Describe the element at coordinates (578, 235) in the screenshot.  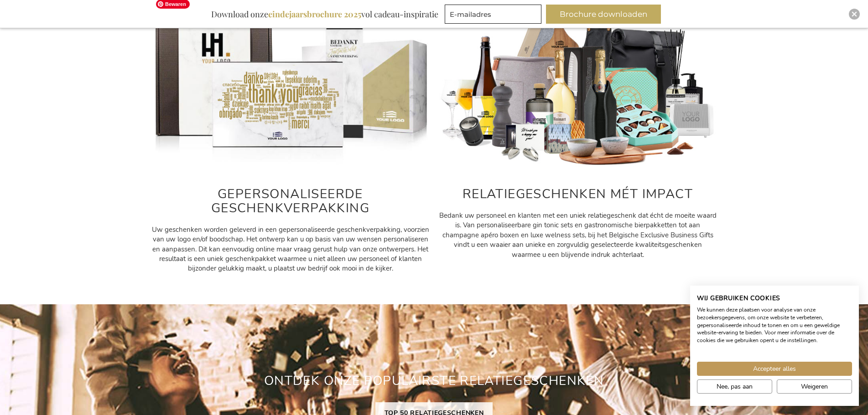
I see `span: Bedank uw personeel en klanten met een uniek relatiegeschenk dat écht de moeite waard is. Van per...` at that location.